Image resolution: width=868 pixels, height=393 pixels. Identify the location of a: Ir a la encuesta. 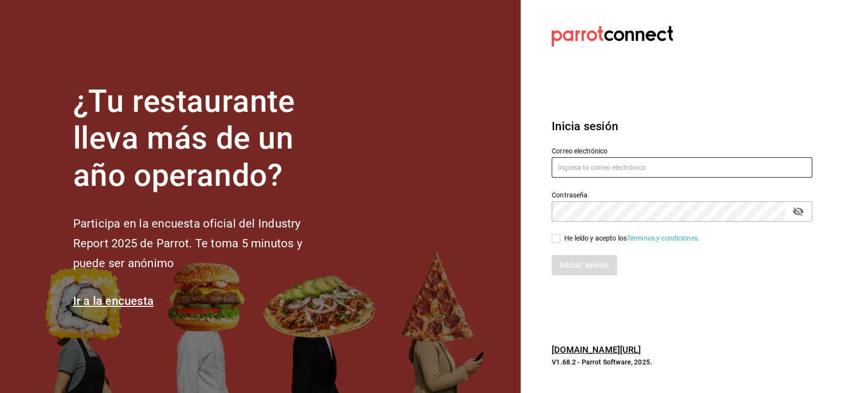
(113, 301).